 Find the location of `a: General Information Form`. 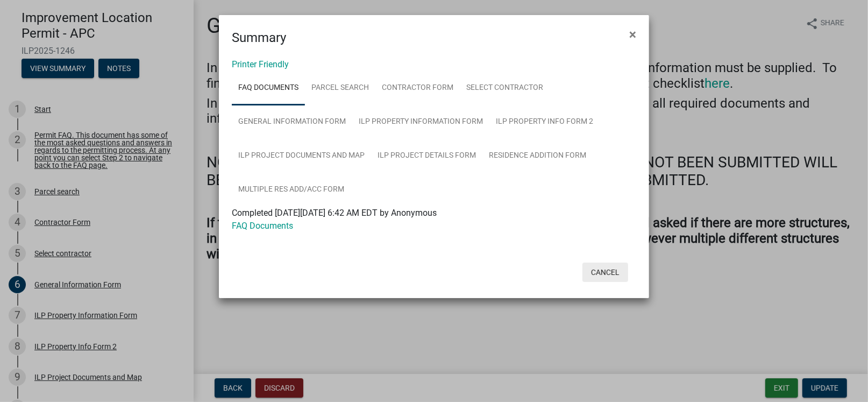

a: General Information Form is located at coordinates (292, 122).